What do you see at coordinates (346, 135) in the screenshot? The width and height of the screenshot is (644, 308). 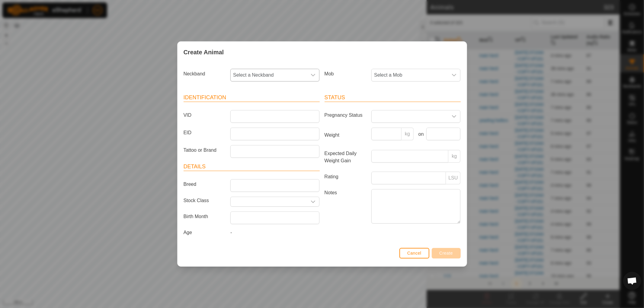 I see `label: Weight` at bounding box center [346, 135].